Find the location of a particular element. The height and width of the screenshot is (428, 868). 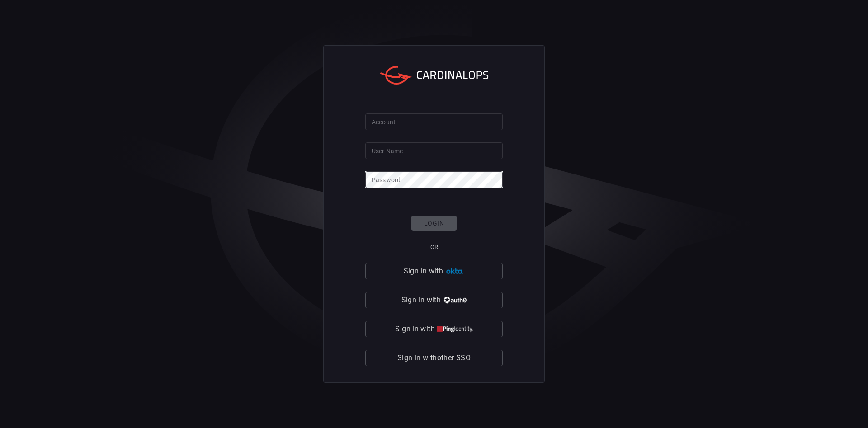

img: vP8Hhh4KuCH8AavWKdZY7RZgAAAAASUVORK5CYII= is located at coordinates (455, 300).